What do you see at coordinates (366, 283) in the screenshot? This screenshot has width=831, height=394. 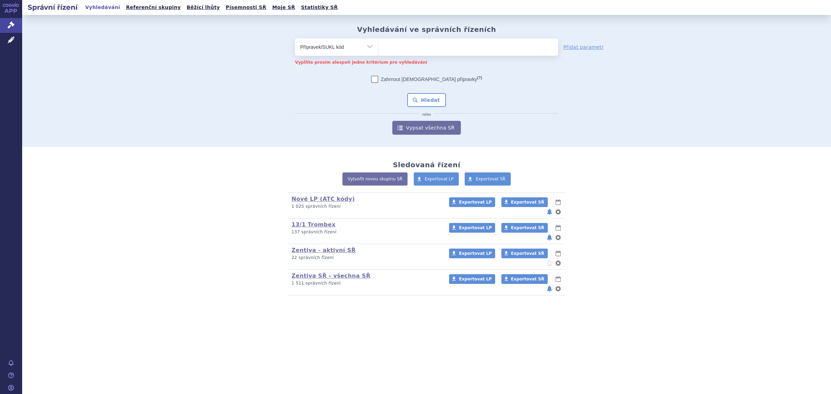 I see `p: 1 511 správních řízení` at bounding box center [366, 283].